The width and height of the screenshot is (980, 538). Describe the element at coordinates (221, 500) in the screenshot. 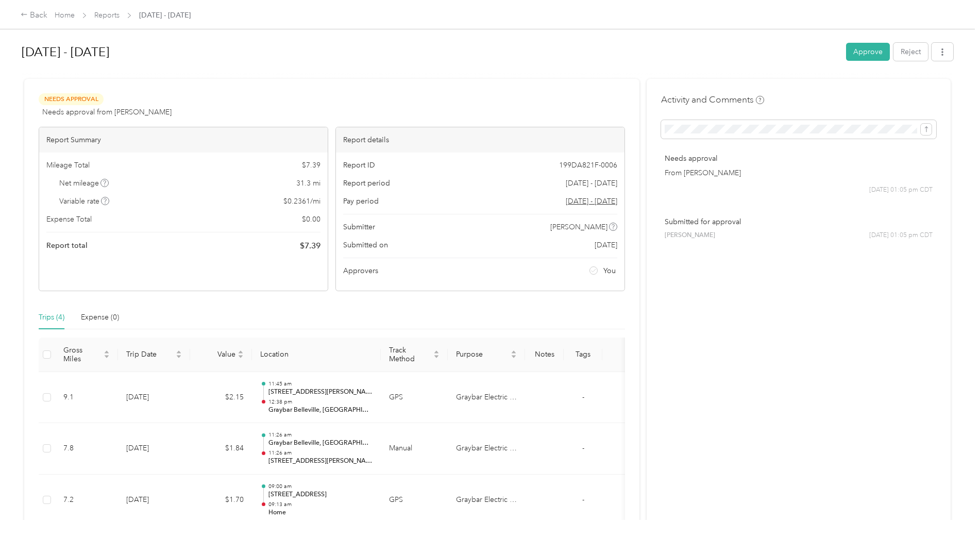

I see `td: $1.70` at that location.